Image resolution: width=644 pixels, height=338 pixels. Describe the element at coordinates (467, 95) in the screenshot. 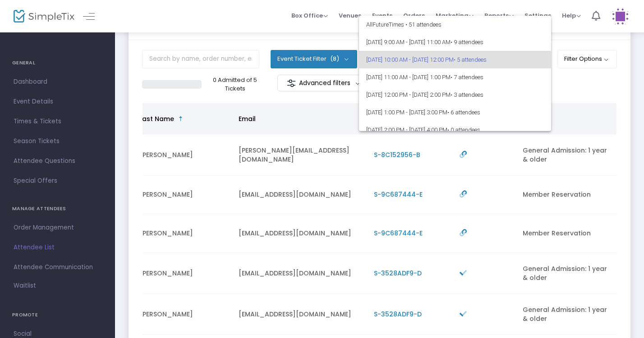

I see `span: • 3 attendees` at that location.